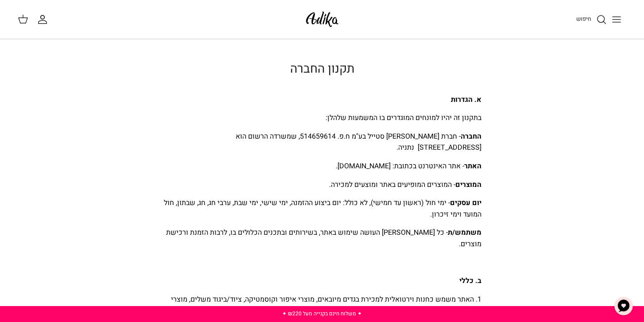 This screenshot has width=644, height=322. I want to click on img: Adika IL, so click(322, 19).